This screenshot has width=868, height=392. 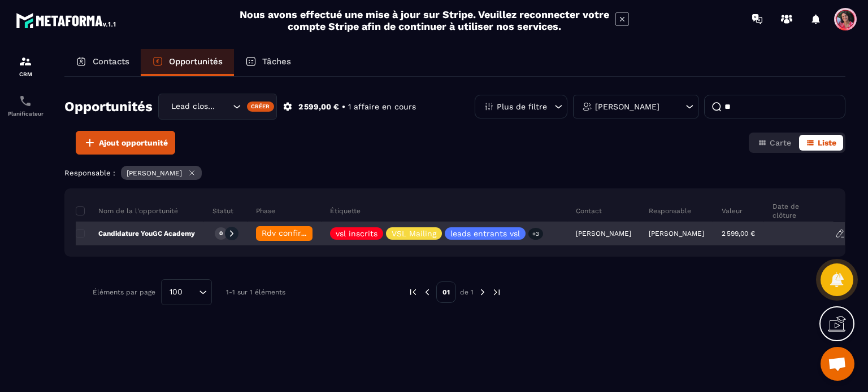 What do you see at coordinates (187, 63) in the screenshot?
I see `a: Opportunités` at bounding box center [187, 63].